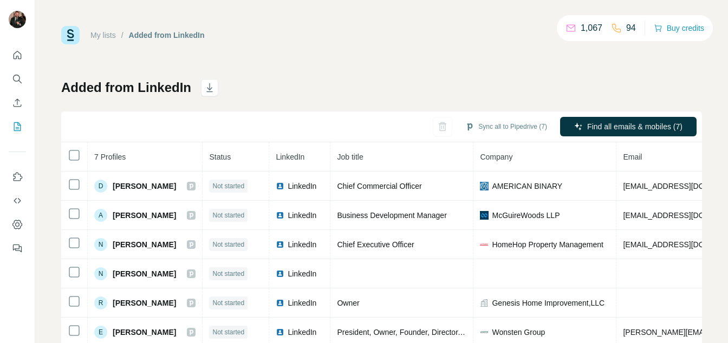  What do you see at coordinates (506, 127) in the screenshot?
I see `button: Sync all to Pipedrive (7)` at bounding box center [506, 127].